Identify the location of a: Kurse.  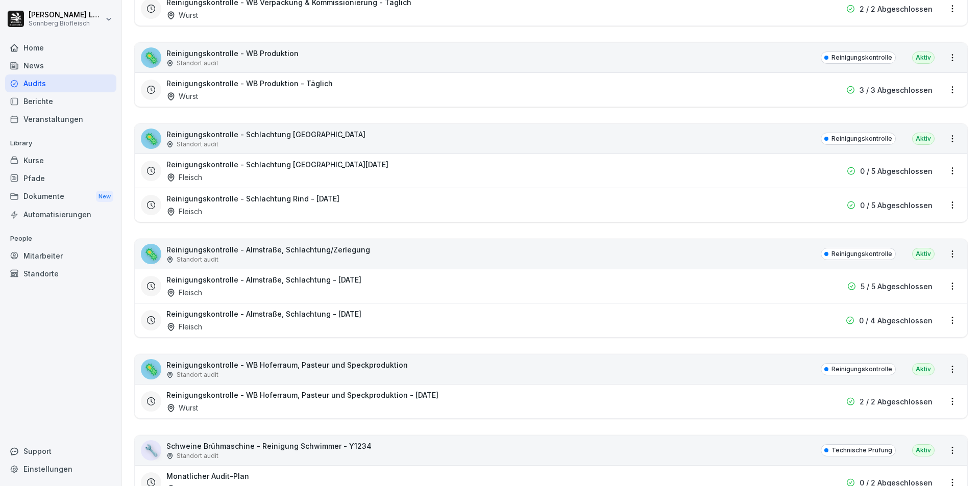
(61, 160).